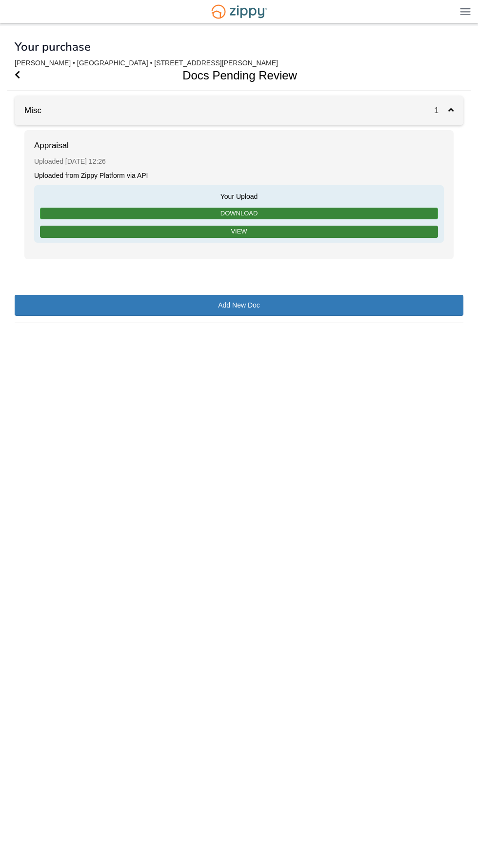  Describe the element at coordinates (17, 75) in the screenshot. I see `a: Go Back` at that location.